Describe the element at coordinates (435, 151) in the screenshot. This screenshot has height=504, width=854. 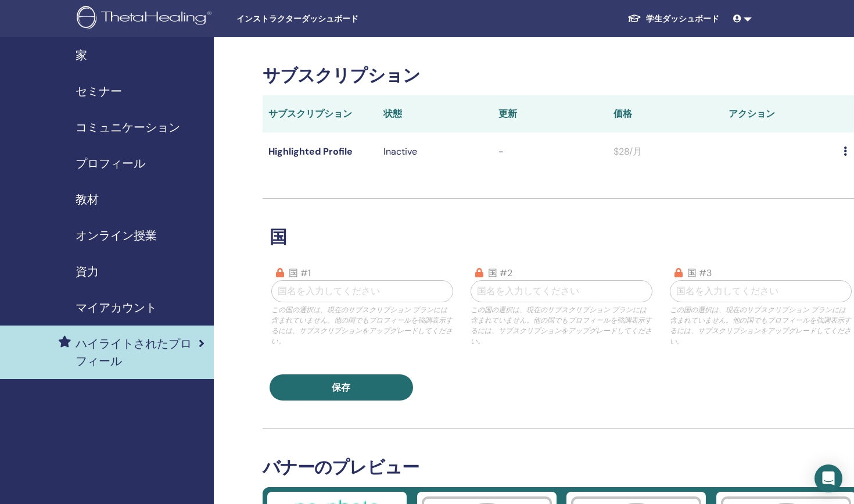
I see `p: Inactive` at that location.